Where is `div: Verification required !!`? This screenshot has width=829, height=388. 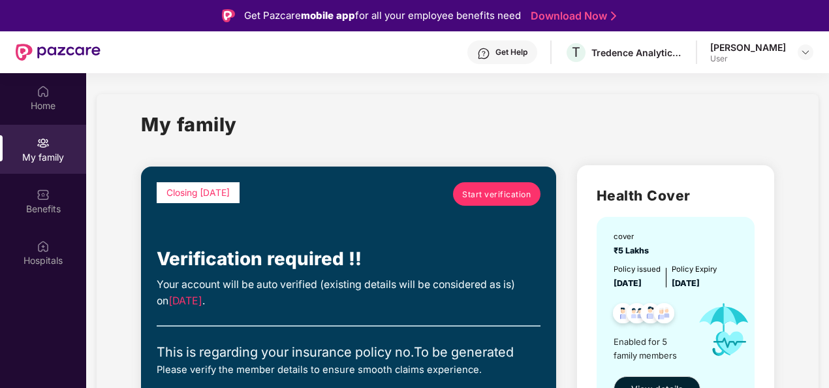
div: Verification required !! is located at coordinates (348, 259).